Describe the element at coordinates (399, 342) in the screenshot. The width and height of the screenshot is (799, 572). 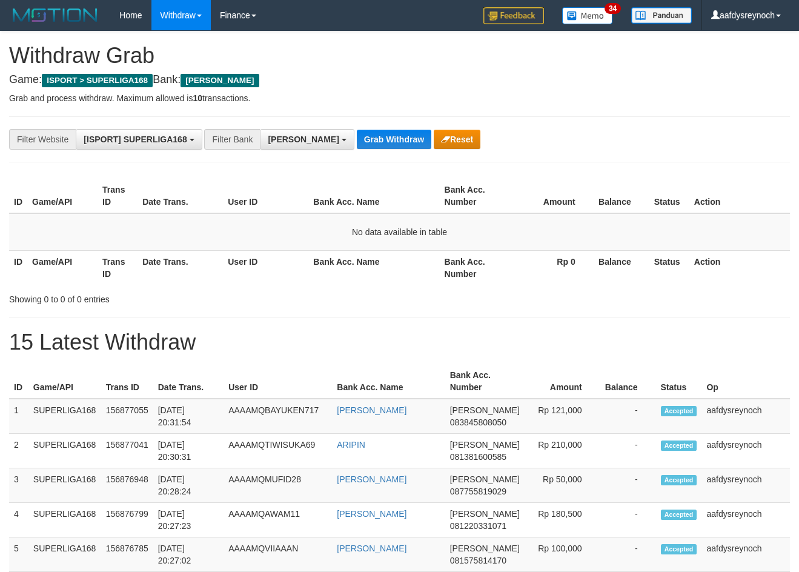
I see `h1: 15 Latest Withdraw` at that location.